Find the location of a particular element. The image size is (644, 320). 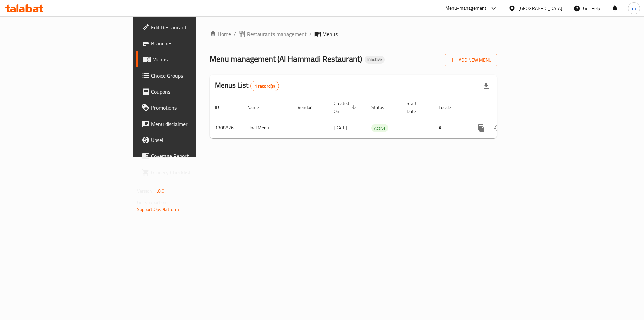

span: Name is located at coordinates (257, 108).